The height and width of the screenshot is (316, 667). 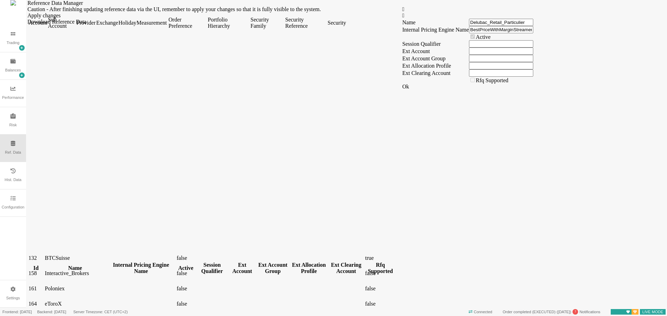 What do you see at coordinates (13, 298) in the screenshot?
I see `div: Settings` at bounding box center [13, 298].